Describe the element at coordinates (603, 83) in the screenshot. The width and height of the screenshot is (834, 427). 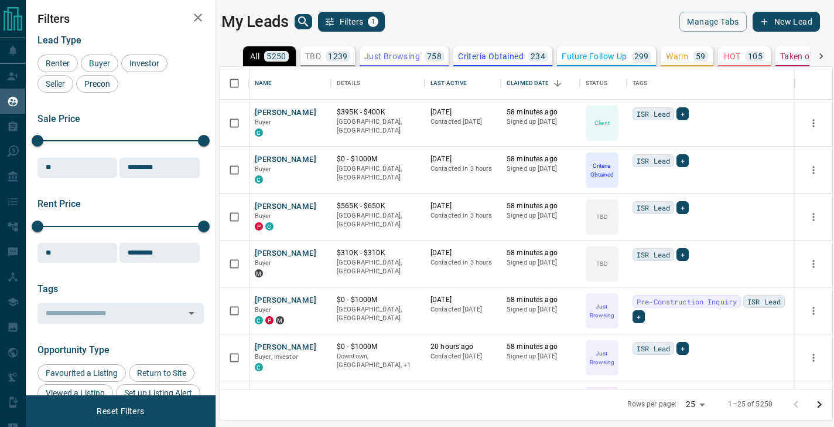
I see `div: Status` at that location.